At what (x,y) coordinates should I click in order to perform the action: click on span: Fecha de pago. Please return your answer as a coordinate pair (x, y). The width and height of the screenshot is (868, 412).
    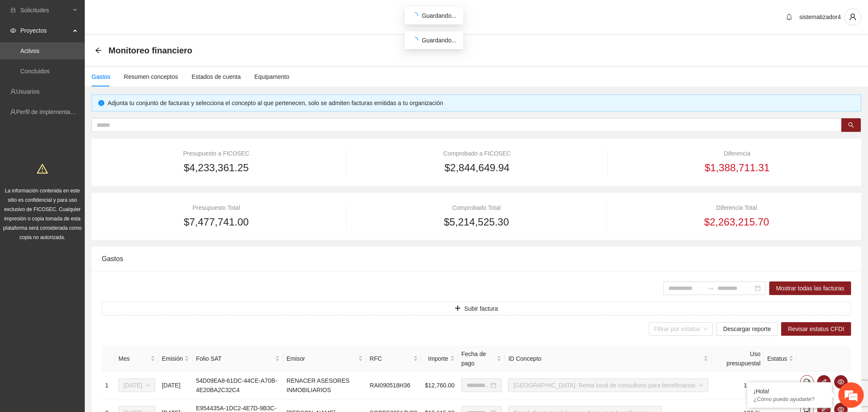
    Looking at the image, I should click on (479, 358).